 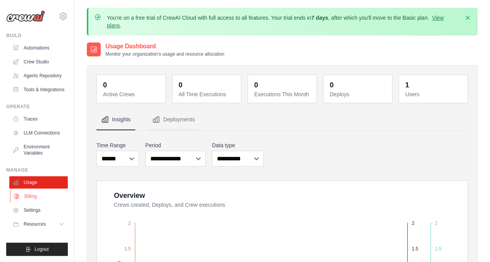 What do you see at coordinates (38, 48) in the screenshot?
I see `a: Automations` at bounding box center [38, 48].